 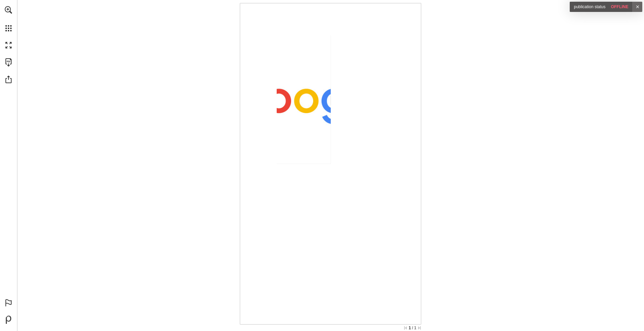 What do you see at coordinates (330, 163) in the screenshot?
I see `section: Publication Content - int 3 group 1 - API Hotspots test` at bounding box center [330, 163].